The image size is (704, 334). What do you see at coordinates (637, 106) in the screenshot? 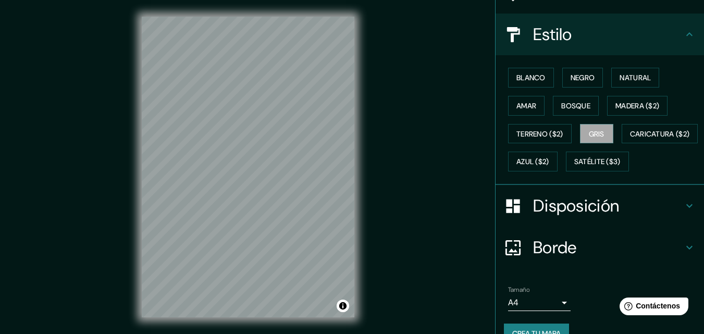
I see `button: Madera ($2)` at bounding box center [637, 106].